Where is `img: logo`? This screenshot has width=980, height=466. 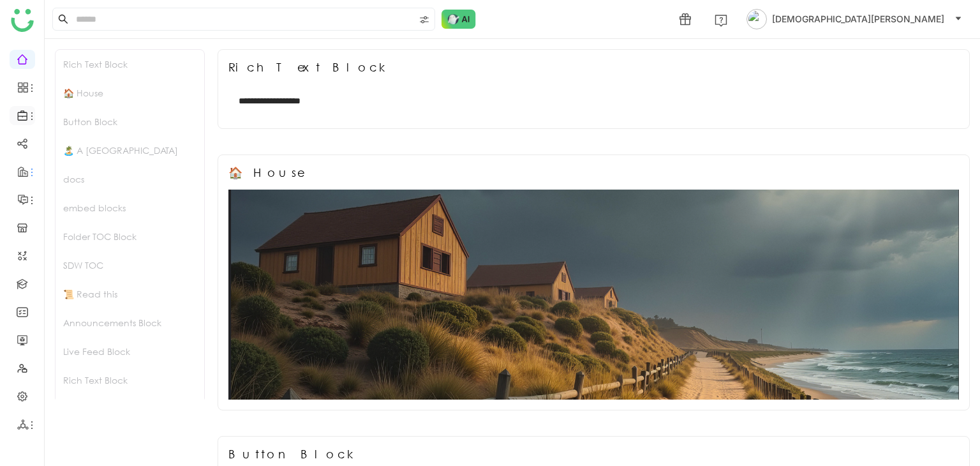 img: logo is located at coordinates (22, 20).